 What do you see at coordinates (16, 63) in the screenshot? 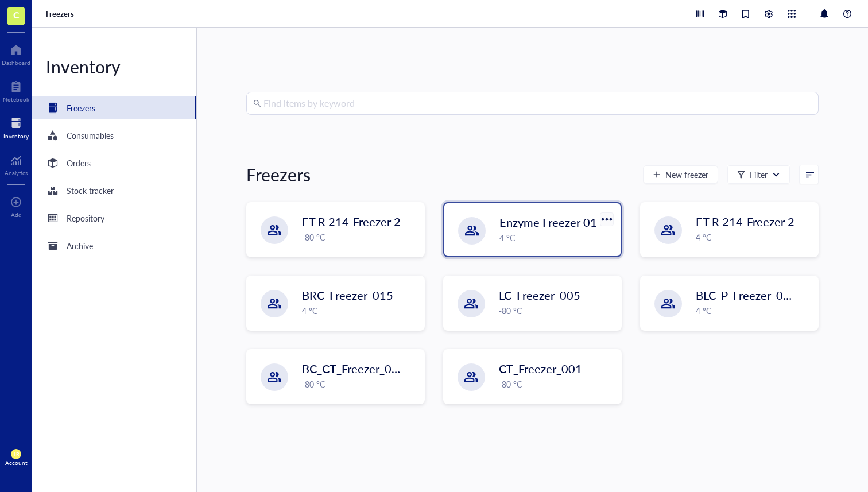
I see `div: Dashboard` at bounding box center [16, 63].